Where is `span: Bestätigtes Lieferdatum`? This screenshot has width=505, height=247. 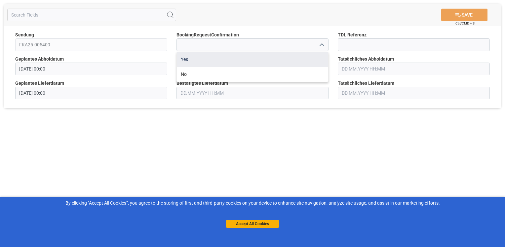 span: Bestätigtes Lieferdatum is located at coordinates (202, 83).